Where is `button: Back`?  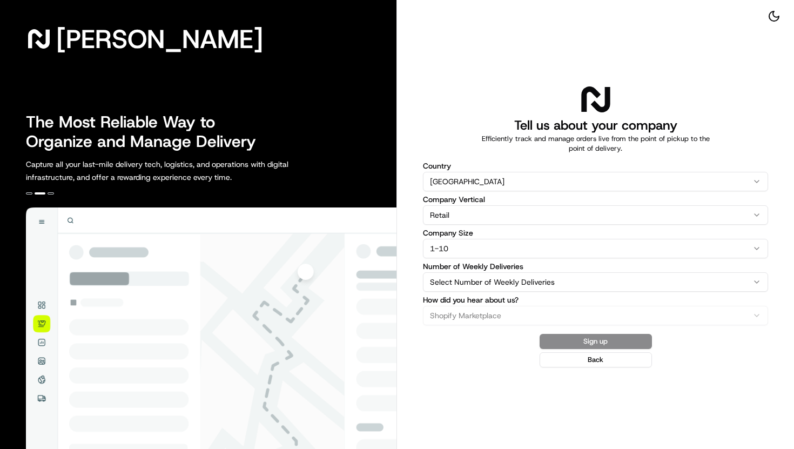
button: Back is located at coordinates (596, 360).